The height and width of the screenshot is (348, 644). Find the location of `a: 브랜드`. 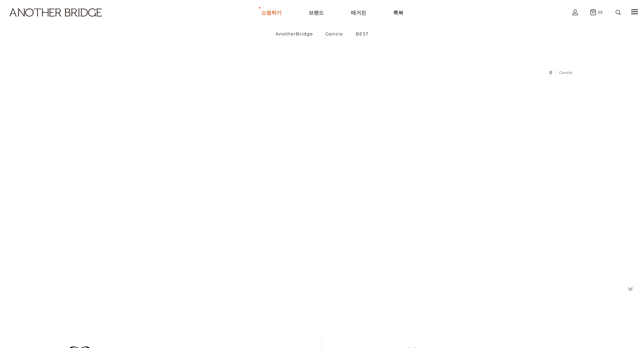

a: 브랜드 is located at coordinates (316, 13).